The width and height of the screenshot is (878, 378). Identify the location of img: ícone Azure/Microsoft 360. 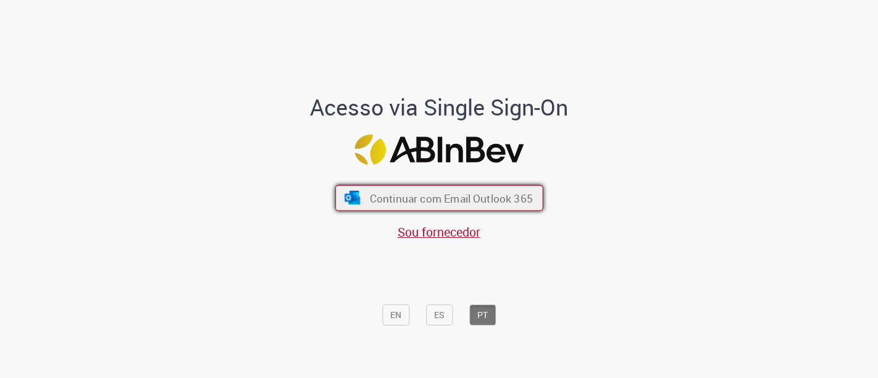
(352, 198).